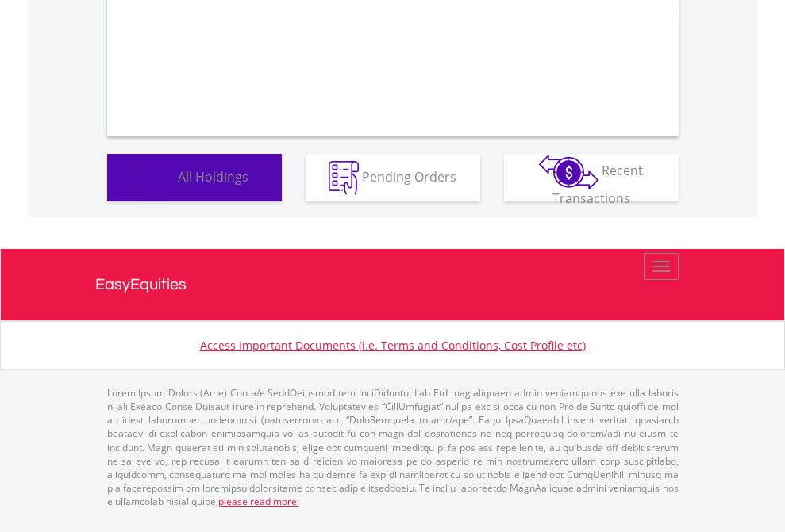  Describe the element at coordinates (195, 178) in the screenshot. I see `button: All Holdings` at that location.